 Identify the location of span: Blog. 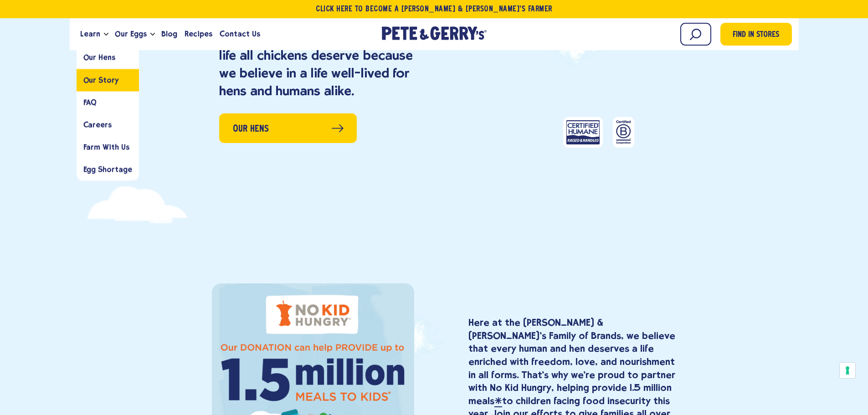
(169, 34).